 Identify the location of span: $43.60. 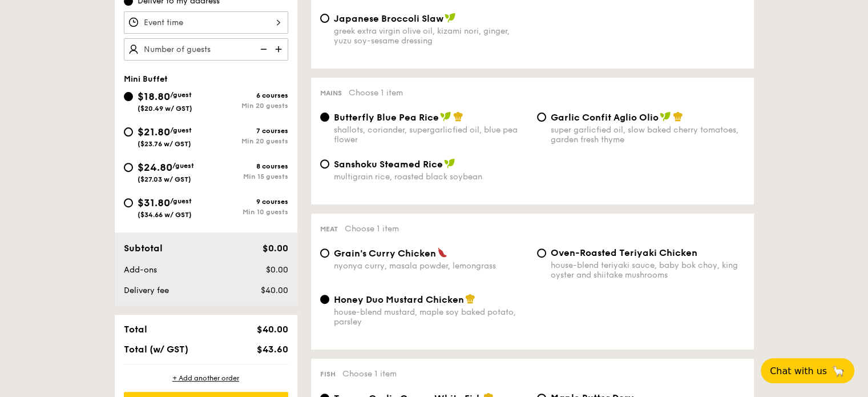
(272, 349).